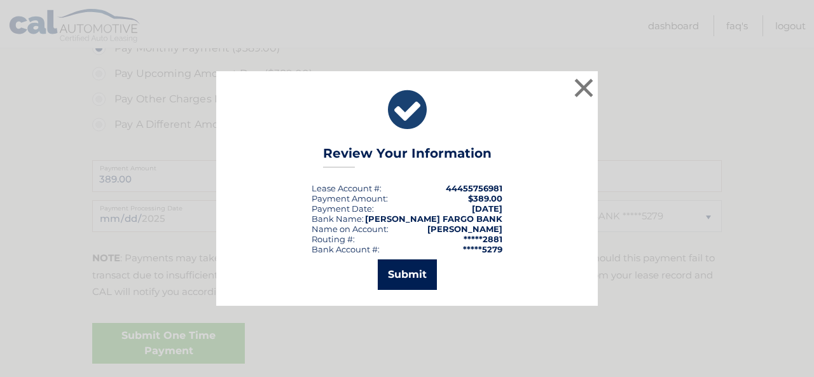 The height and width of the screenshot is (377, 814). What do you see at coordinates (333, 239) in the screenshot?
I see `div: Routing #:` at bounding box center [333, 239].